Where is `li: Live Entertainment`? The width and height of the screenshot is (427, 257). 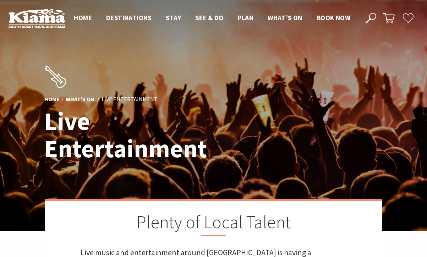
li: Live Entertainment is located at coordinates (129, 100).